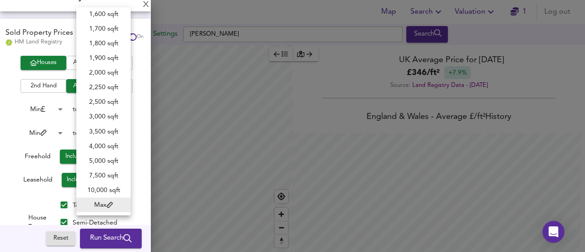 Image resolution: width=585 pixels, height=252 pixels. Describe the element at coordinates (103, 43) in the screenshot. I see `li: 1,800 sqft` at that location.